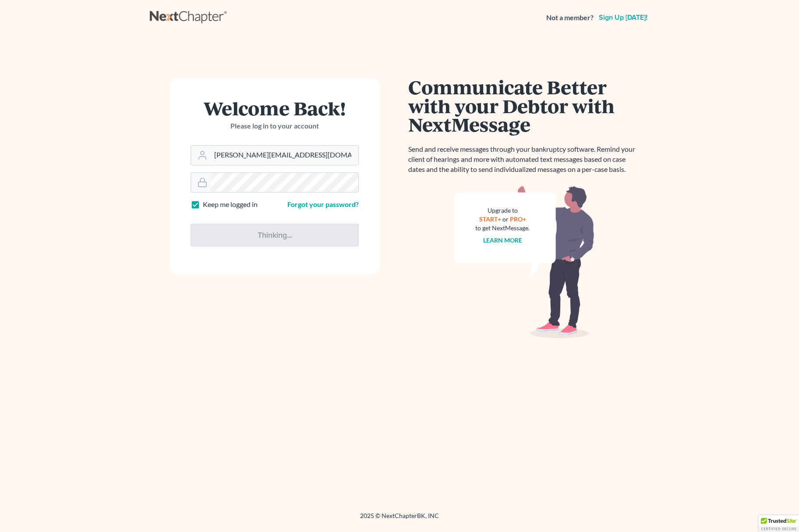 Image resolution: width=799 pixels, height=532 pixels. I want to click on div: TrustedSite Certified, so click(779, 524).